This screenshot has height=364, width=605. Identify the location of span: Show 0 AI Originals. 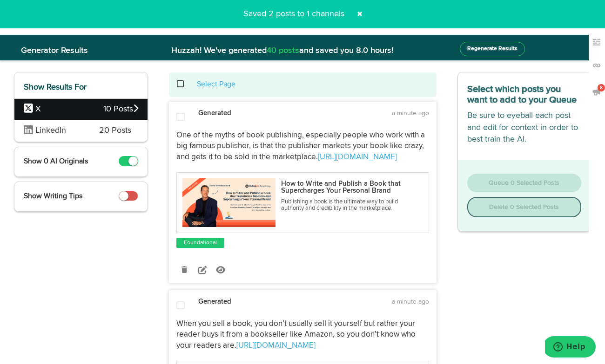
(56, 162).